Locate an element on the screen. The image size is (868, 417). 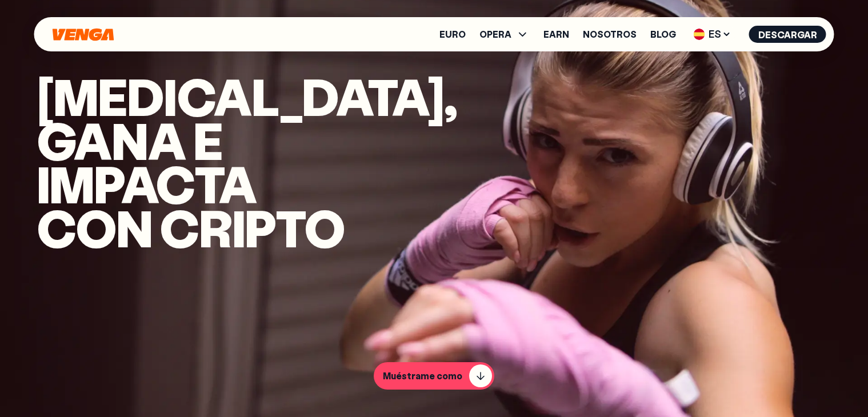
a: Euro is located at coordinates (452, 35).